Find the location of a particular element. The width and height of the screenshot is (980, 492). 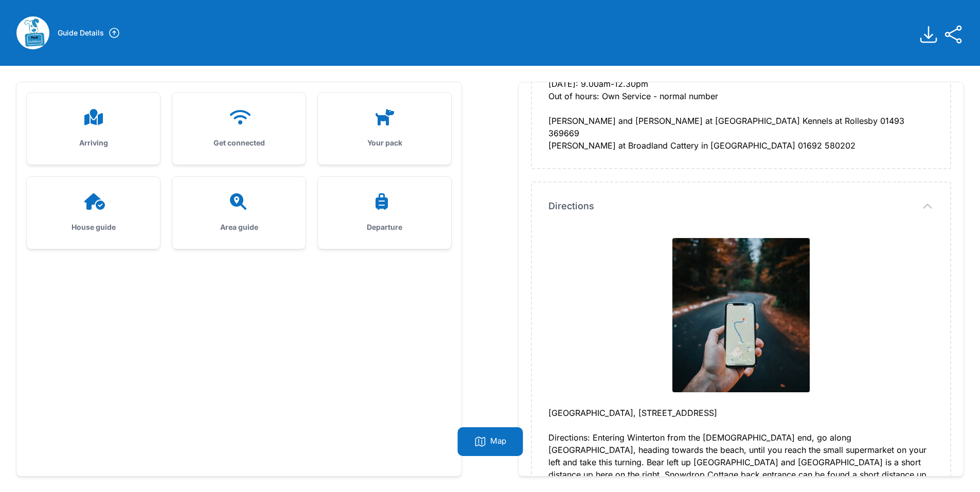

h3: Arriving is located at coordinates (93, 143).